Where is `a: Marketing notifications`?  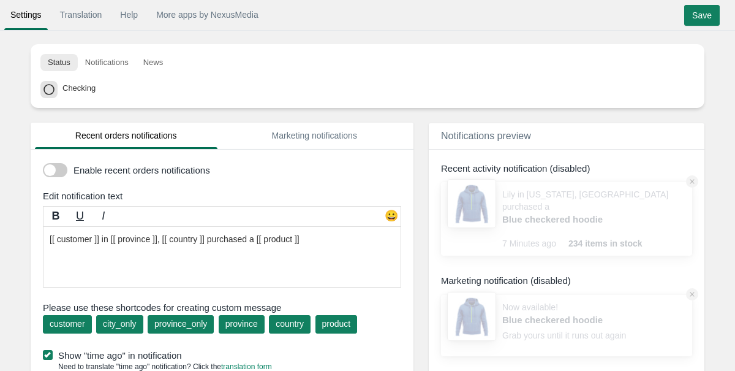 a: Marketing notifications is located at coordinates (315, 135).